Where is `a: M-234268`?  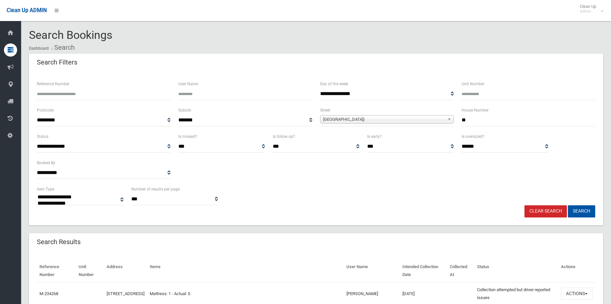 a: M-234268 is located at coordinates (49, 294).